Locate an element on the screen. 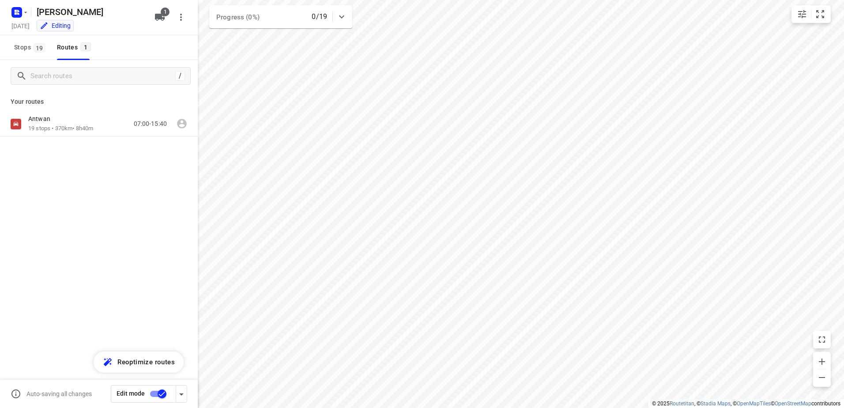 Image resolution: width=844 pixels, height=408 pixels. span: Edit mode is located at coordinates (131, 393).